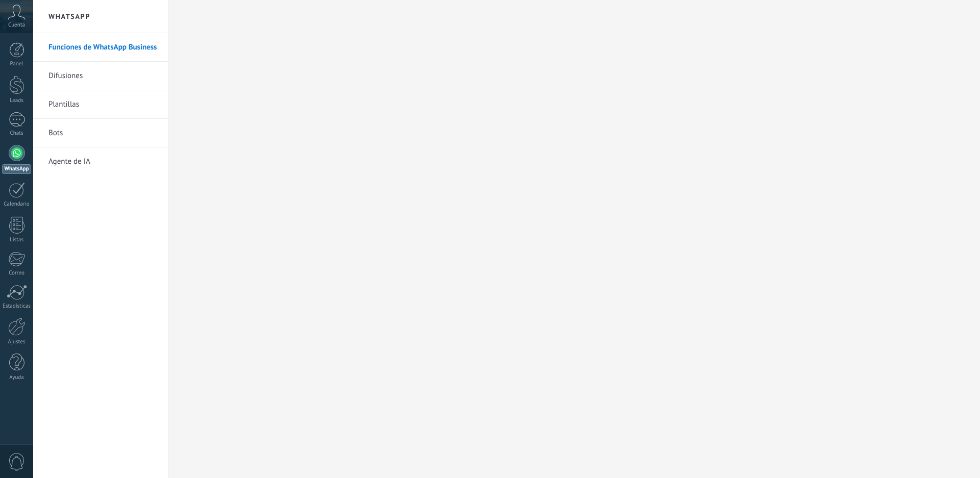 This screenshot has height=478, width=980. What do you see at coordinates (17, 204) in the screenshot?
I see `div: Calendario` at bounding box center [17, 204].